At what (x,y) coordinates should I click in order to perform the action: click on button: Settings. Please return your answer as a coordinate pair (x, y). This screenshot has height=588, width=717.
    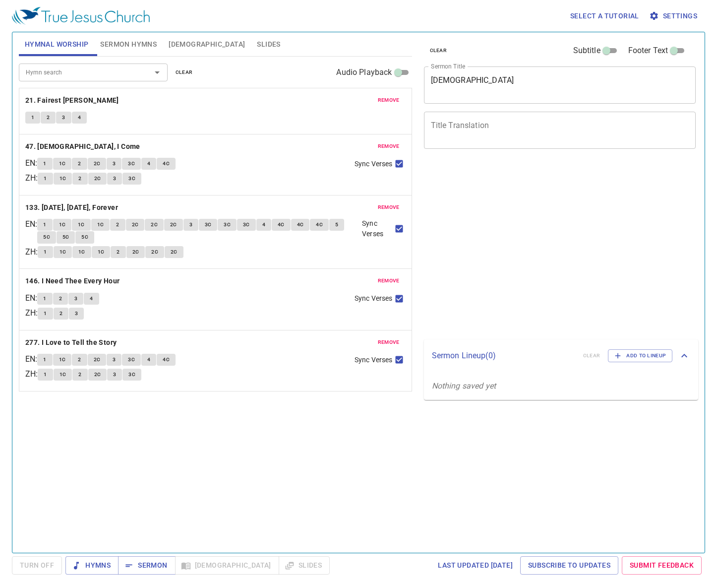
    Looking at the image, I should click on (674, 16).